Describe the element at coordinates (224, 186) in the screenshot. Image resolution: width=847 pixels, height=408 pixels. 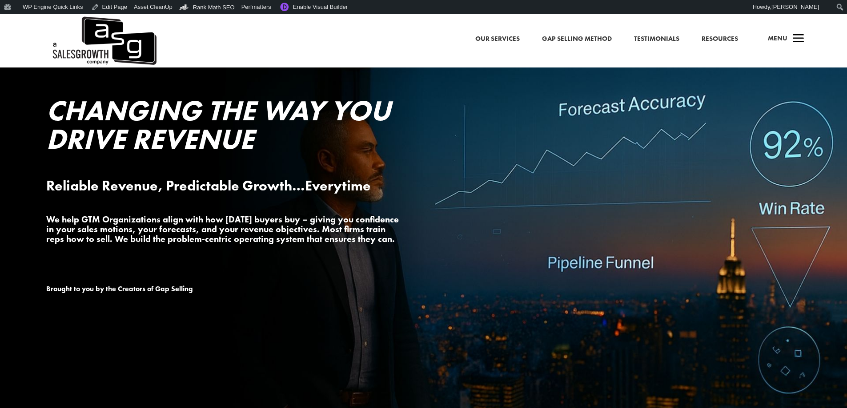
I see `p: Reliable Revenue, Predictable Growth…Everytime` at that location.